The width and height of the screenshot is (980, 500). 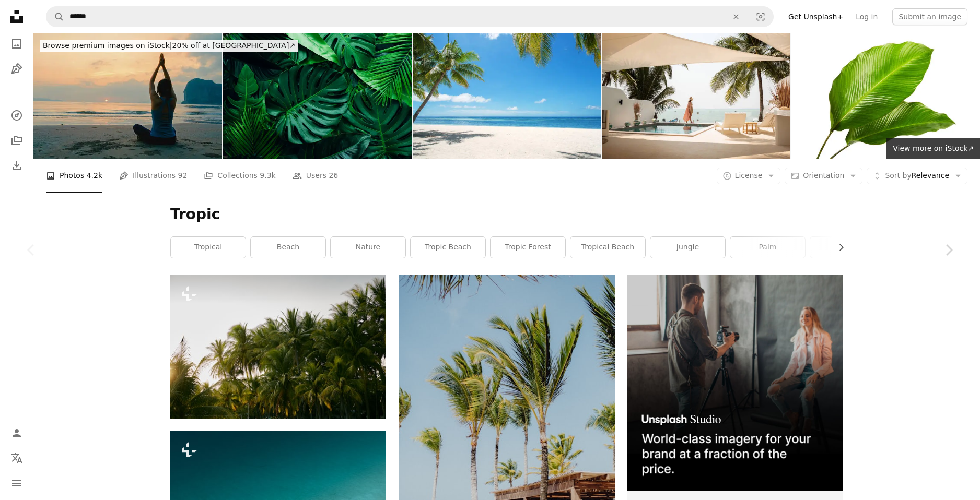 I want to click on span: View more on iStock ↗, so click(x=933, y=148).